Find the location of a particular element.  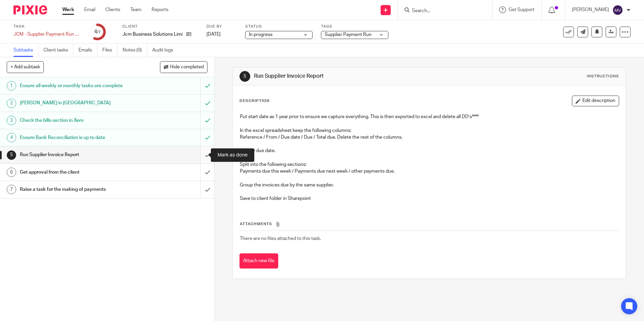

button: Edit description is located at coordinates (595, 101).